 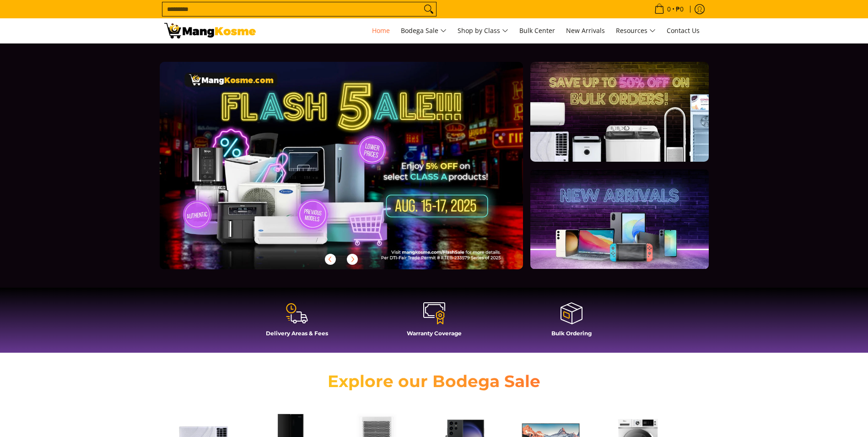 I want to click on a: Resources, so click(x=636, y=31).